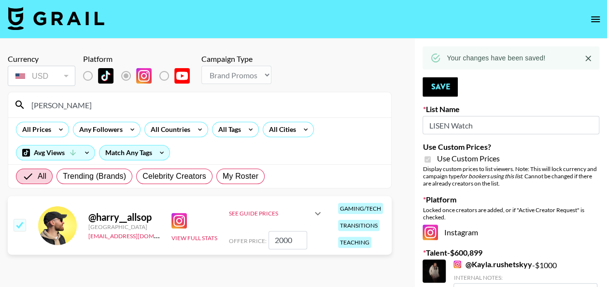 The height and width of the screenshot is (287, 607). I want to click on span: Trending (Brands), so click(94, 176).